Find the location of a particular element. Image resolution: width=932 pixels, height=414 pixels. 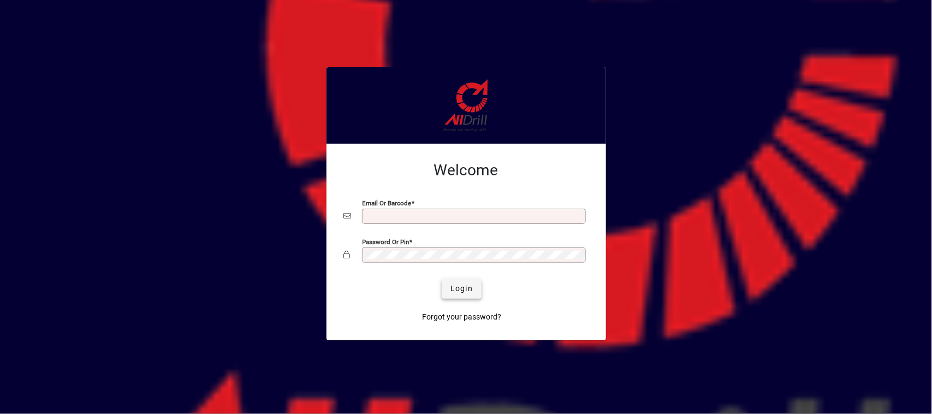

button: Login is located at coordinates (462, 289).